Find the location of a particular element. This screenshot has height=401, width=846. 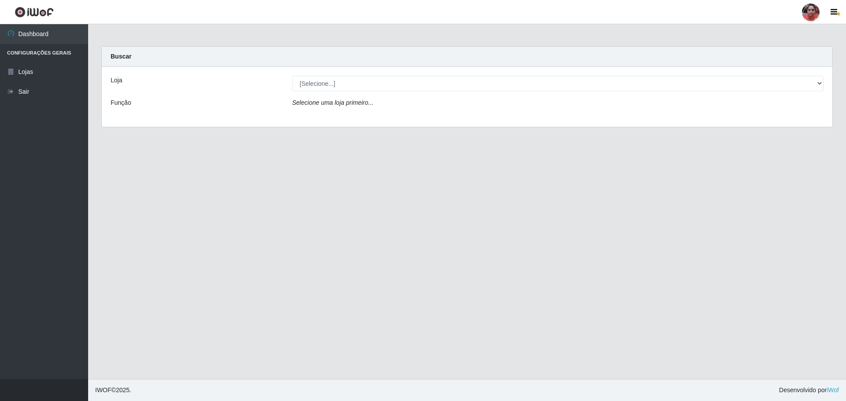

label: Função is located at coordinates (121, 103).